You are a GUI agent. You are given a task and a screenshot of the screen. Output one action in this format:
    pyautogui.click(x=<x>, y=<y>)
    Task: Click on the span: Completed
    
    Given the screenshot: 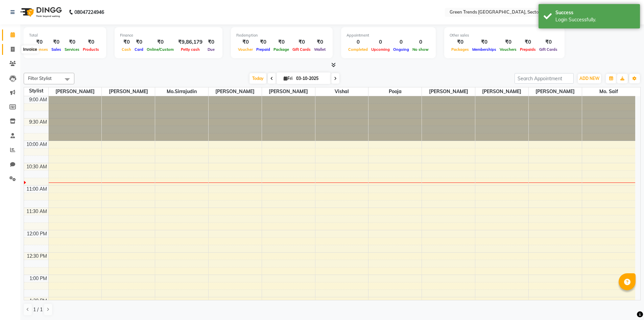 What is the action you would take?
    pyautogui.click(x=358, y=49)
    